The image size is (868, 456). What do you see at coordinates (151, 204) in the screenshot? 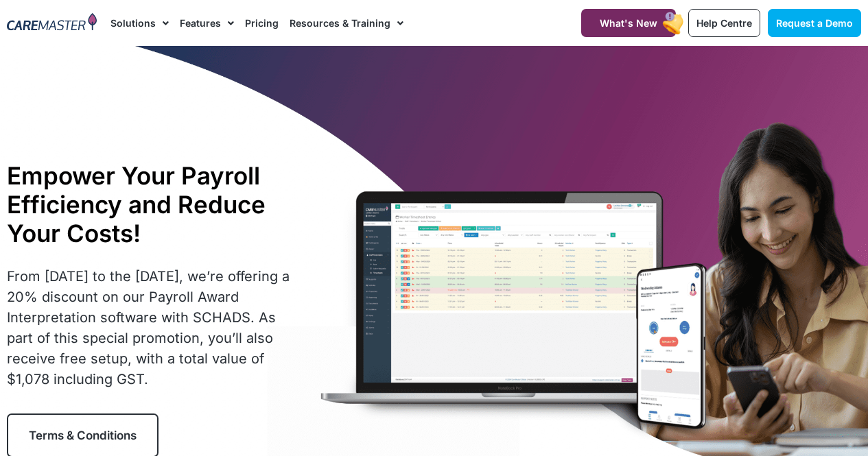
I see `h1: Empower Your Payroll Efficiency and Reduce Your Costs!` at bounding box center [151, 204].